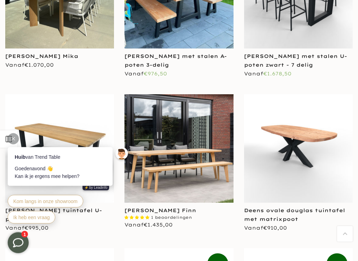 The image size is (358, 261). Describe the element at coordinates (298, 149) in the screenshot. I see `img: Deens ovale douglas tuintafel - stalen matrixpoot zwart` at that location.